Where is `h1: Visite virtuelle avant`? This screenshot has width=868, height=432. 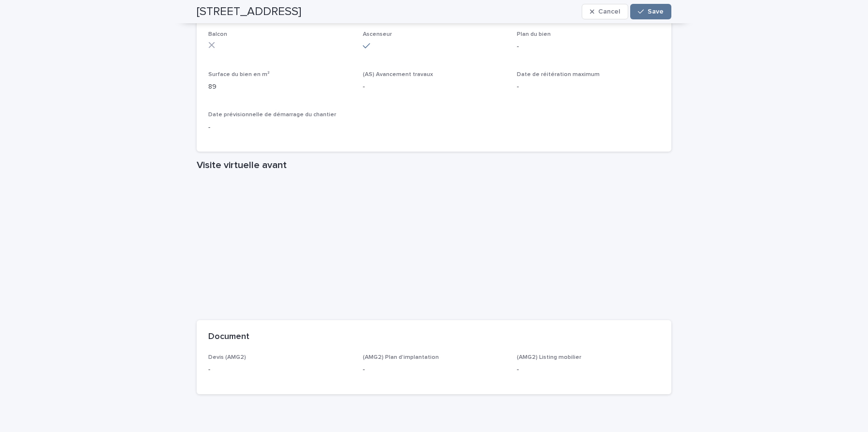
h1: Visite virtuelle avant is located at coordinates (434, 166).